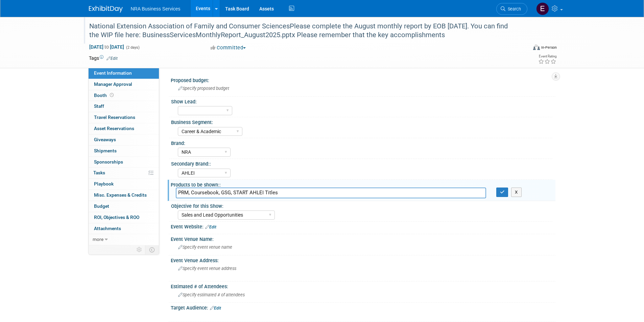 This screenshot has height=322, width=644. I want to click on a: Sponsorships, so click(124, 162).